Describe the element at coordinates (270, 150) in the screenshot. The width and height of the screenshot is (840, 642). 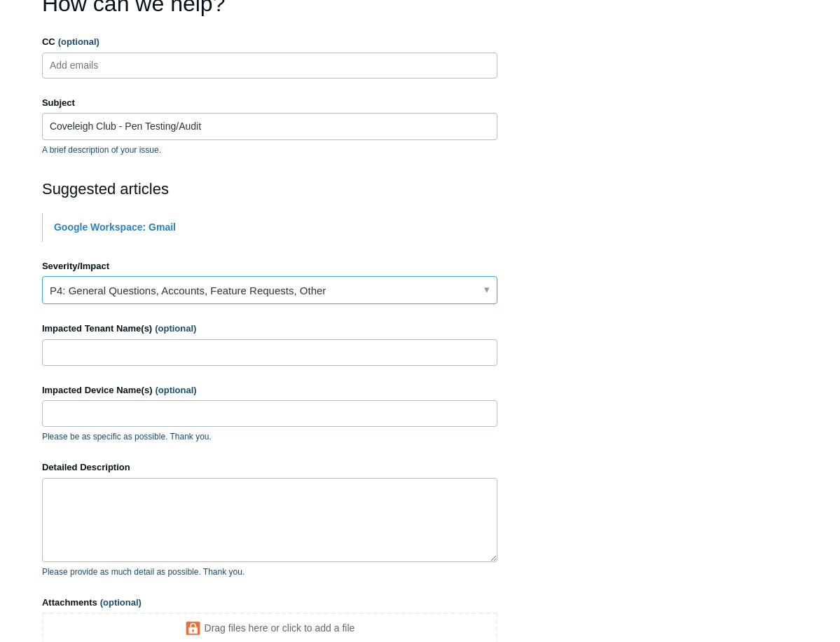
I see `p: A brief description of your issue.` at that location.